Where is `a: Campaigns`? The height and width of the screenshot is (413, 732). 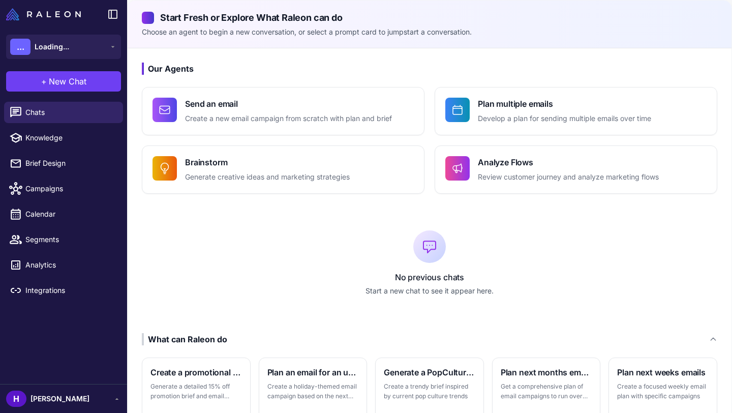
a: Campaigns is located at coordinates (64, 189).